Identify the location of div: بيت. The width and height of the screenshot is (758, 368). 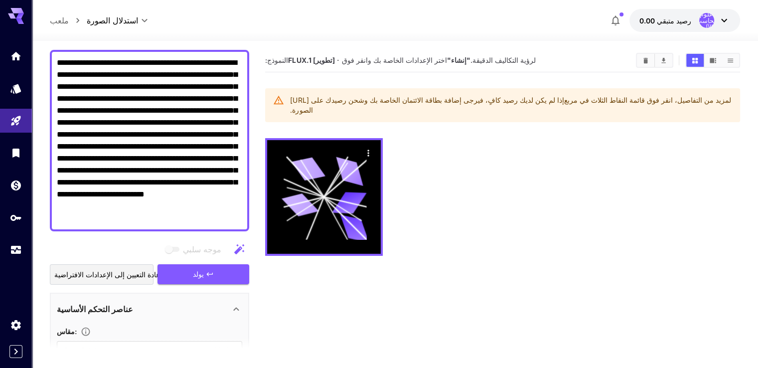
(16, 56).